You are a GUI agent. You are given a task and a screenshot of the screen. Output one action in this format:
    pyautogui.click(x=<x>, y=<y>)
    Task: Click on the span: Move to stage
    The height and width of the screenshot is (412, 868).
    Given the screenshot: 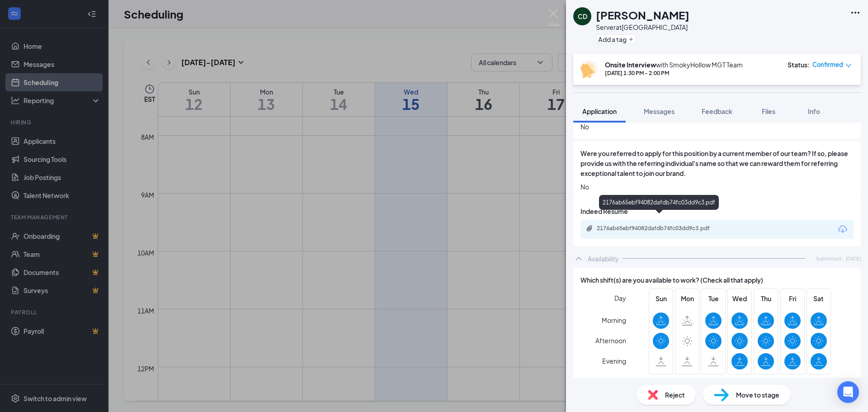 What is the action you would take?
    pyautogui.click(x=757, y=394)
    